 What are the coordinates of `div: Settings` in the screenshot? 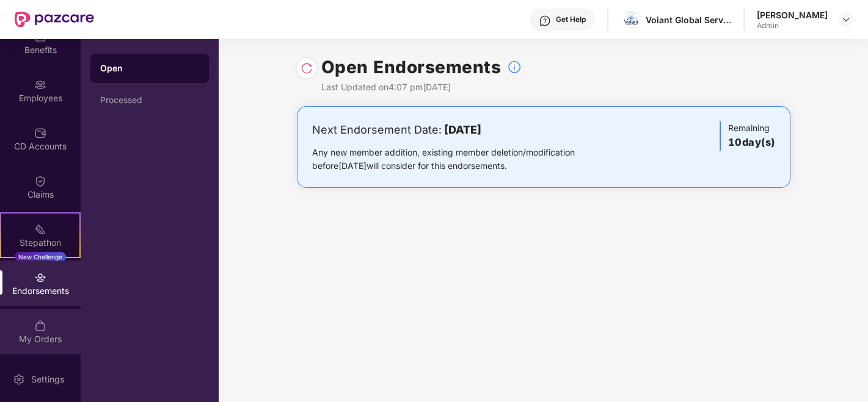 It's located at (48, 380).